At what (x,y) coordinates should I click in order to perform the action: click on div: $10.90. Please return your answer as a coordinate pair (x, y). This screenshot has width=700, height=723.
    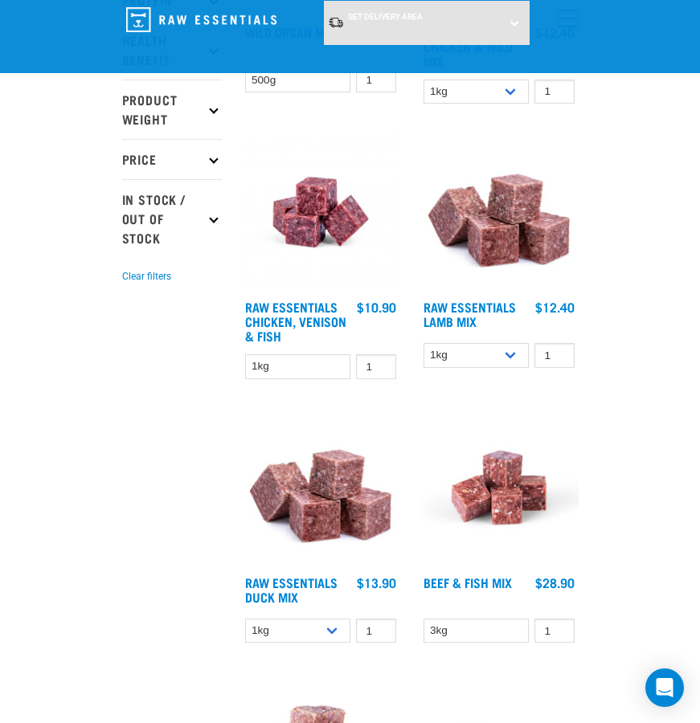
    Looking at the image, I should click on (376, 307).